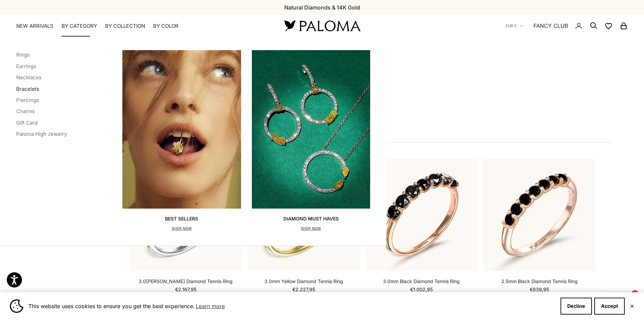 This screenshot has height=320, width=644. What do you see at coordinates (28, 100) in the screenshot?
I see `a: Piercings` at bounding box center [28, 100].